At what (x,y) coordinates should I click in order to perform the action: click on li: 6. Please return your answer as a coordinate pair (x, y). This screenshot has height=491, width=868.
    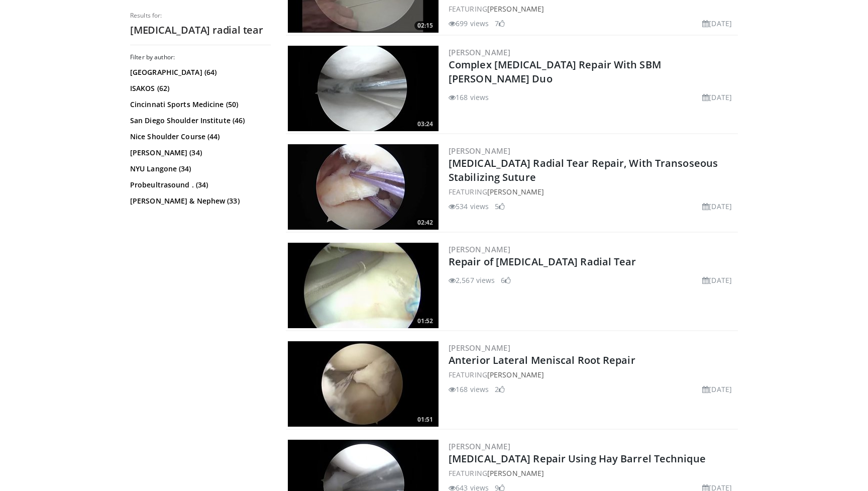
    Looking at the image, I should click on (506, 280).